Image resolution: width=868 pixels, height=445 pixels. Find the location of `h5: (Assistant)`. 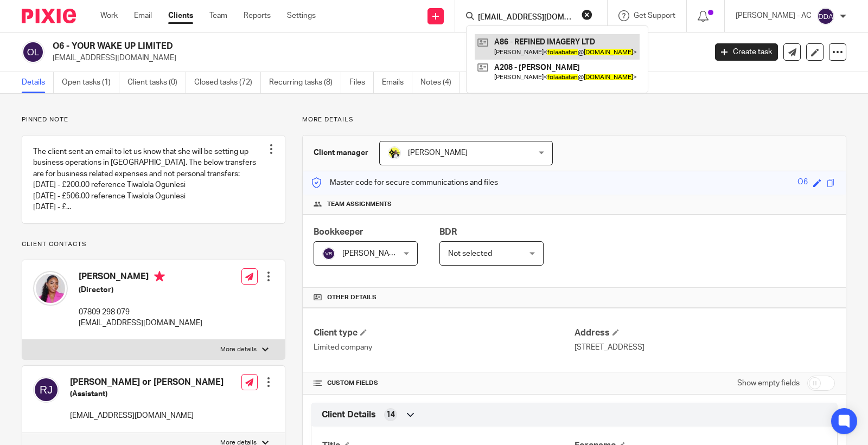

h5: (Assistant) is located at coordinates (146, 394).